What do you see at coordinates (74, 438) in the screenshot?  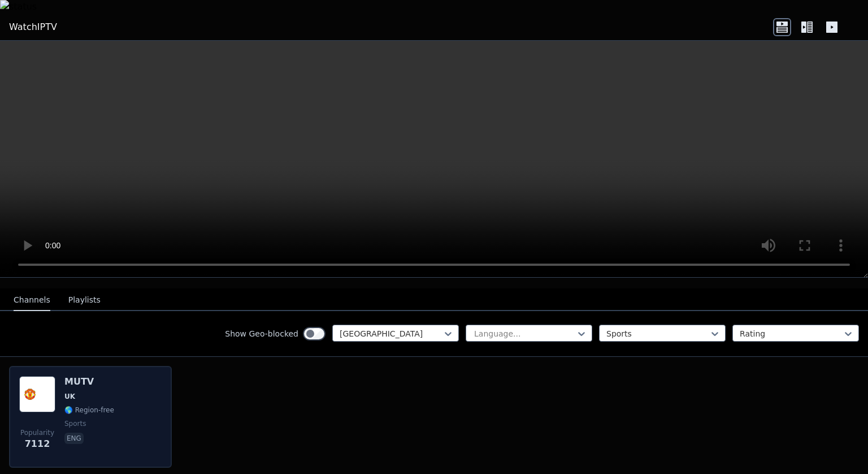 I see `p: eng` at bounding box center [74, 438].